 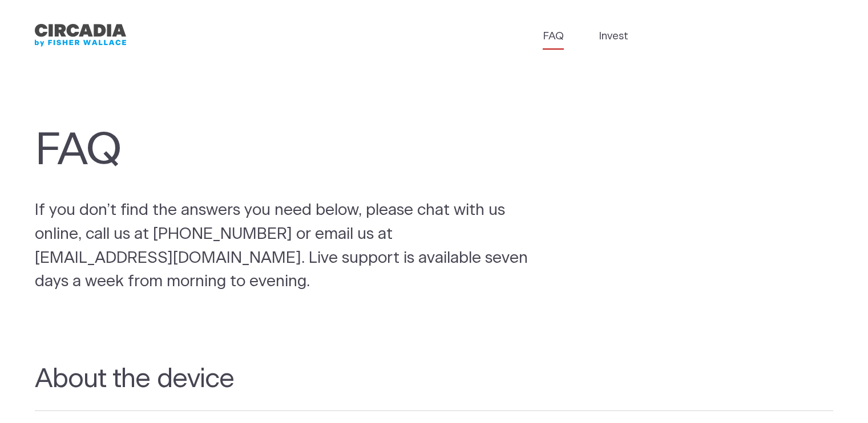 I want to click on a: Circadia, so click(x=80, y=35).